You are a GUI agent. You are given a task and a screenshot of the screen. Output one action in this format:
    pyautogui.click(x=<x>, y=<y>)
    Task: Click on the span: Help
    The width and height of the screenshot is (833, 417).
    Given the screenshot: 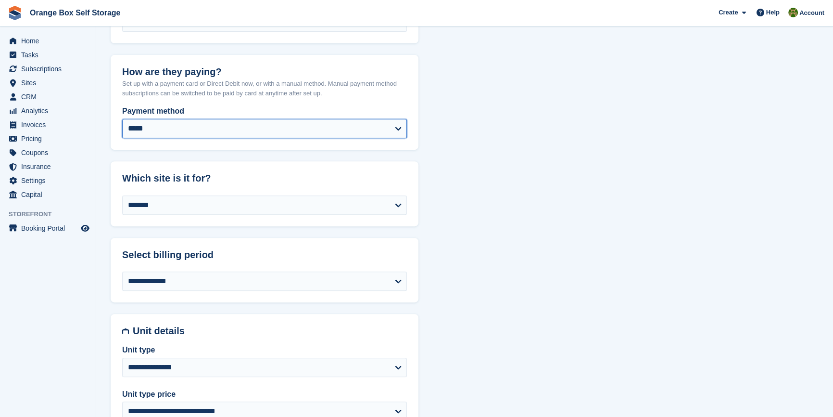 What is the action you would take?
    pyautogui.click(x=773, y=13)
    